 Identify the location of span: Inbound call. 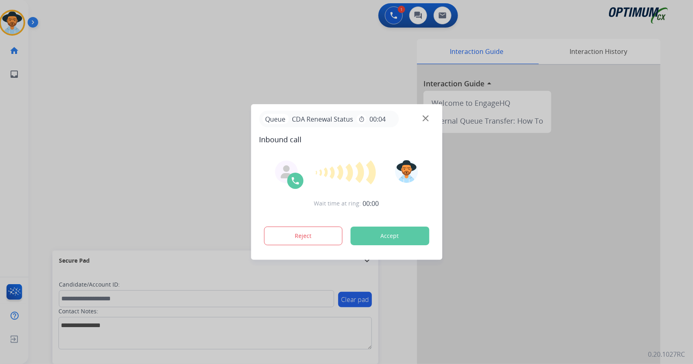
(346, 140).